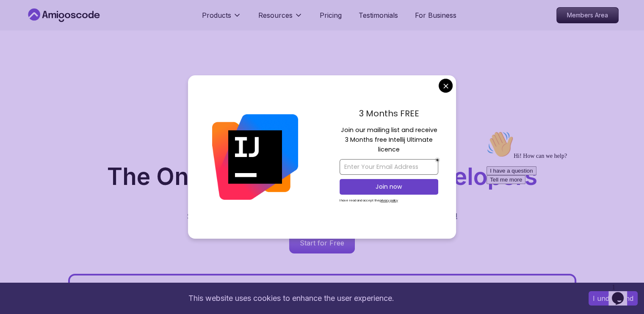 The width and height of the screenshot is (644, 314). I want to click on a: Pricing, so click(331, 15).